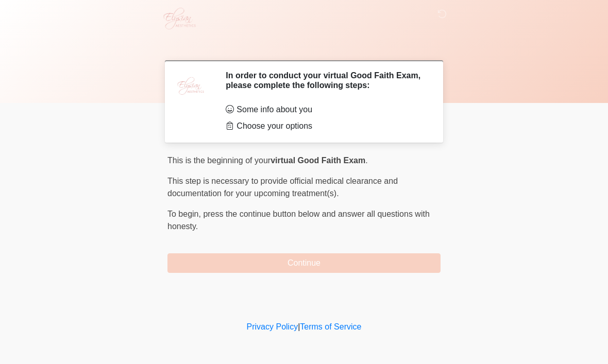 This screenshot has height=364, width=608. Describe the element at coordinates (179, 19) in the screenshot. I see `img: Elysian Aesthetics Logo` at that location.